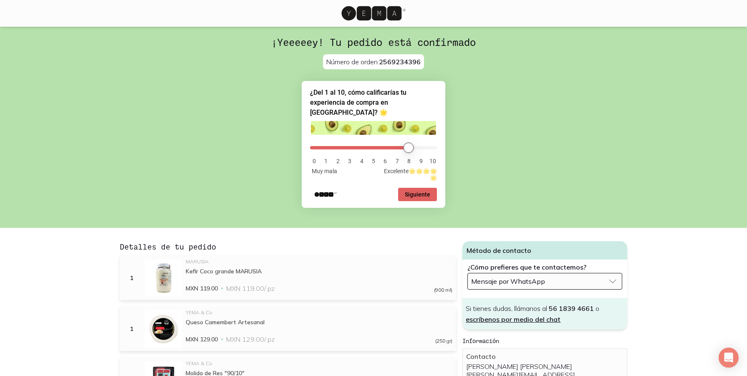 The width and height of the screenshot is (747, 376). Describe the element at coordinates (444, 341) in the screenshot. I see `span: (250 gr)` at that location.